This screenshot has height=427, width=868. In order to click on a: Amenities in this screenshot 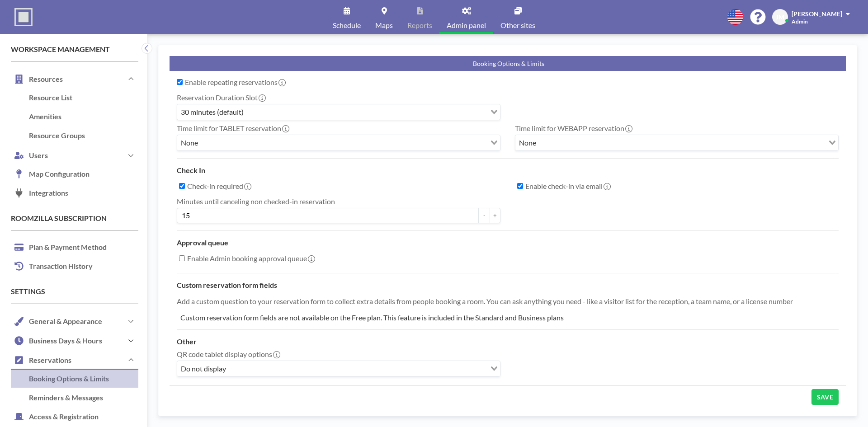, I will do `click(75, 117)`.